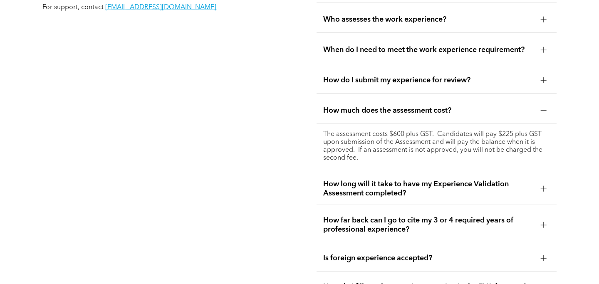 The height and width of the screenshot is (284, 599). What do you see at coordinates (73, 7) in the screenshot?
I see `span: For support, contact` at bounding box center [73, 7].